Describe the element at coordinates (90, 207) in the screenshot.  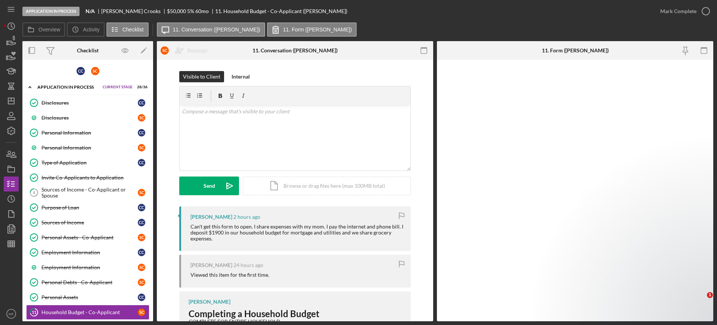
I see `div: Purpose of Loan` at that location.